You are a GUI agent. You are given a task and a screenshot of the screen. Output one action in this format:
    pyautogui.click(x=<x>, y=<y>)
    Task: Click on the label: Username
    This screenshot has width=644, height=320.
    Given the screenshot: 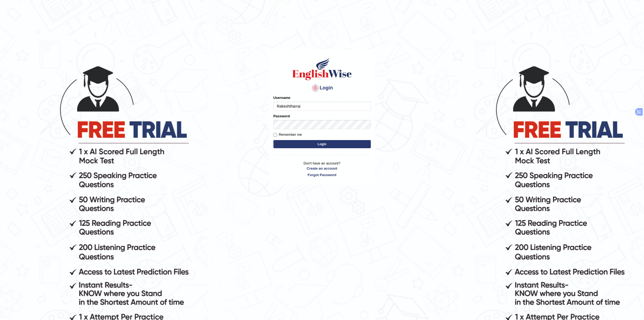 What is the action you would take?
    pyautogui.click(x=282, y=98)
    